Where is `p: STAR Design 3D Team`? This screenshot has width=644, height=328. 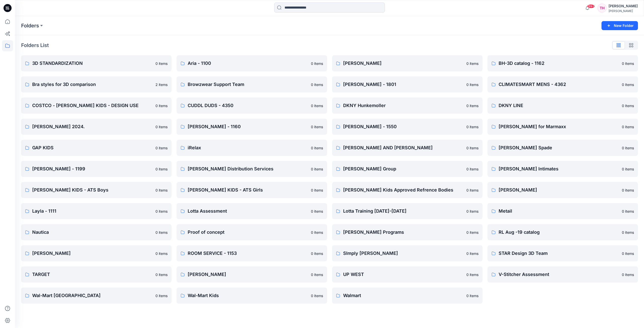 p: STAR Design 3D Team is located at coordinates (558, 253).